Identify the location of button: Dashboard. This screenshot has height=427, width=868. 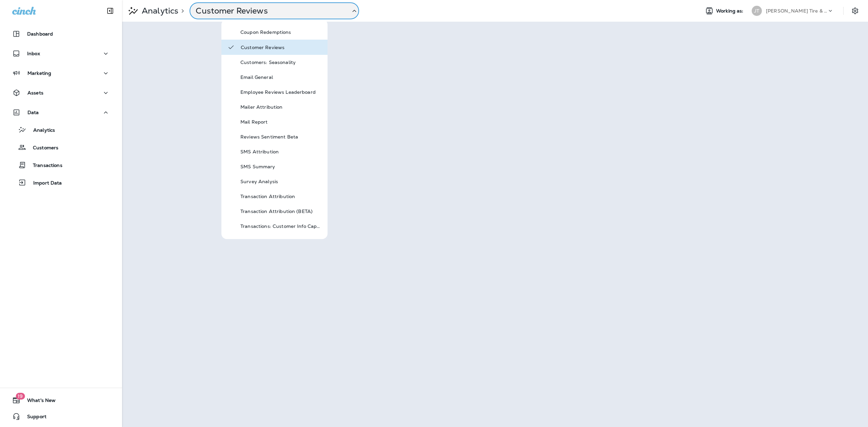
(61, 34).